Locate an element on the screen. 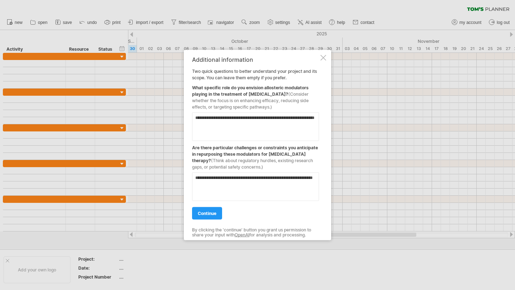 This screenshot has width=515, height=290. span: continue is located at coordinates (207, 213).